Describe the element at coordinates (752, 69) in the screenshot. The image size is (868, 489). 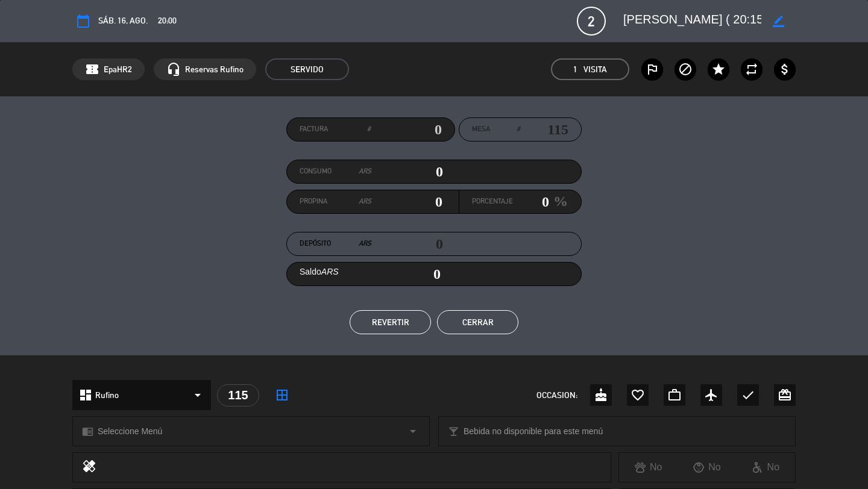
I see `i: repeat` at that location.